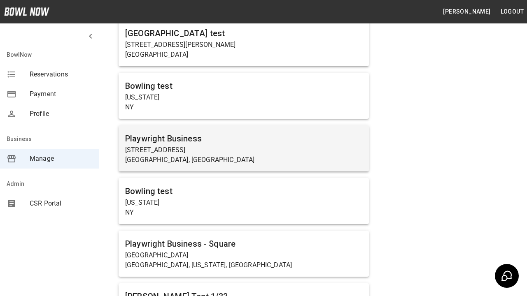 Image resolution: width=527 pixels, height=296 pixels. I want to click on button: Logout, so click(512, 12).